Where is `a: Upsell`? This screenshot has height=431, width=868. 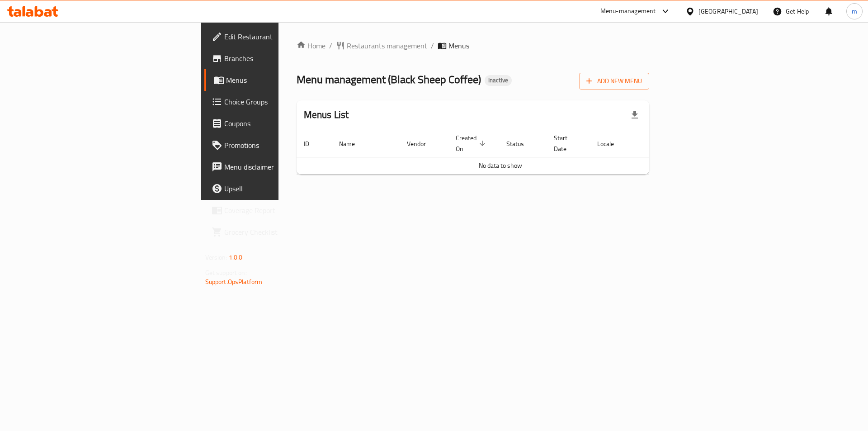 a: Upsell is located at coordinates (275, 189).